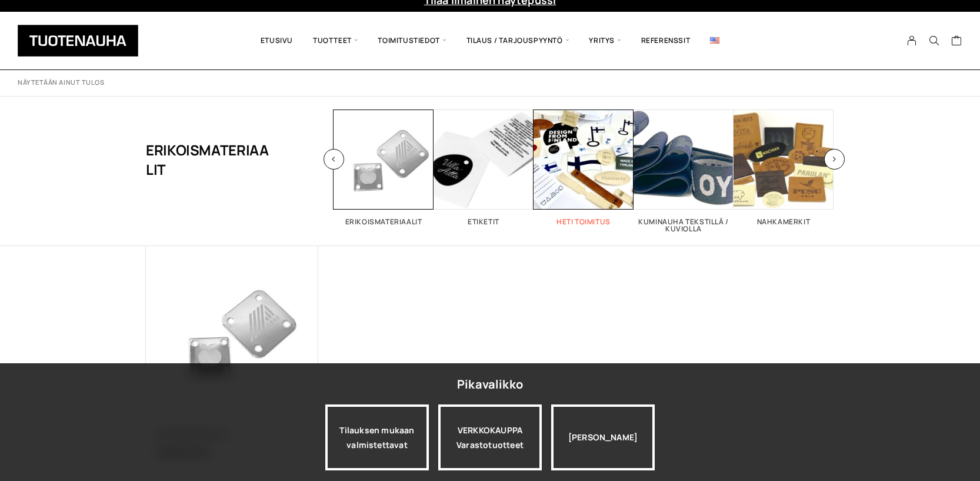 Image resolution: width=980 pixels, height=481 pixels. What do you see at coordinates (783, 222) in the screenshot?
I see `h2: Nahkamerkit` at bounding box center [783, 222].